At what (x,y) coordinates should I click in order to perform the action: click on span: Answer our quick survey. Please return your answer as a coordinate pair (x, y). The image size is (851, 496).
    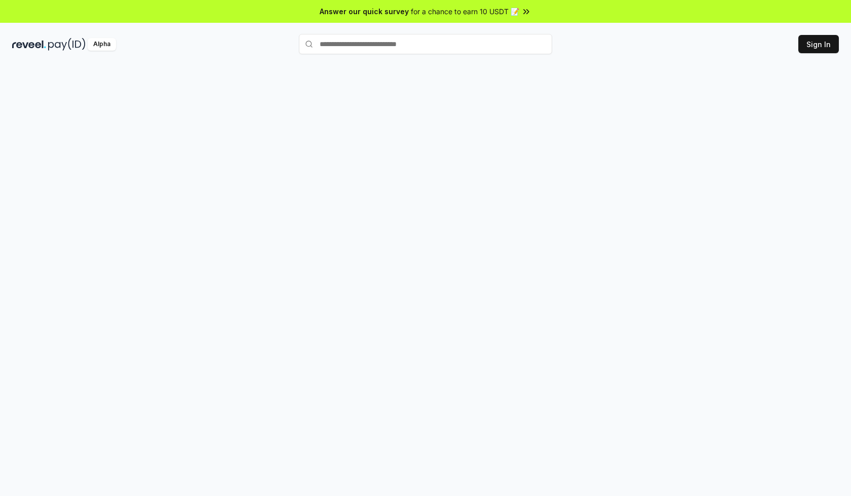
    Looking at the image, I should click on (364, 11).